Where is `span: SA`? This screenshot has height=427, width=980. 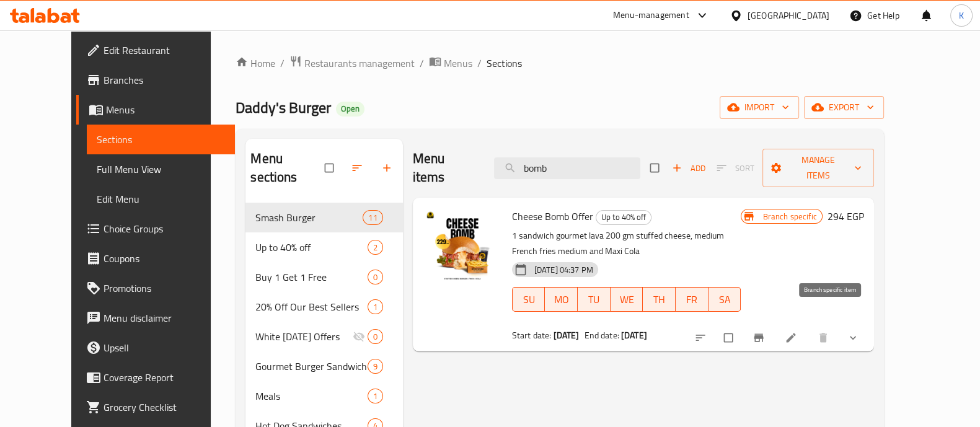 span: SA is located at coordinates (724, 299).